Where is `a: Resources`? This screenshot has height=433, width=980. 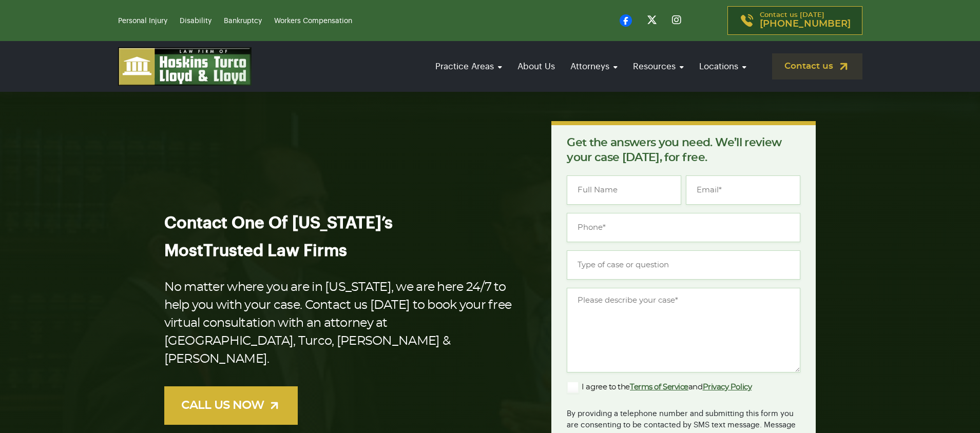 a: Resources is located at coordinates (658, 66).